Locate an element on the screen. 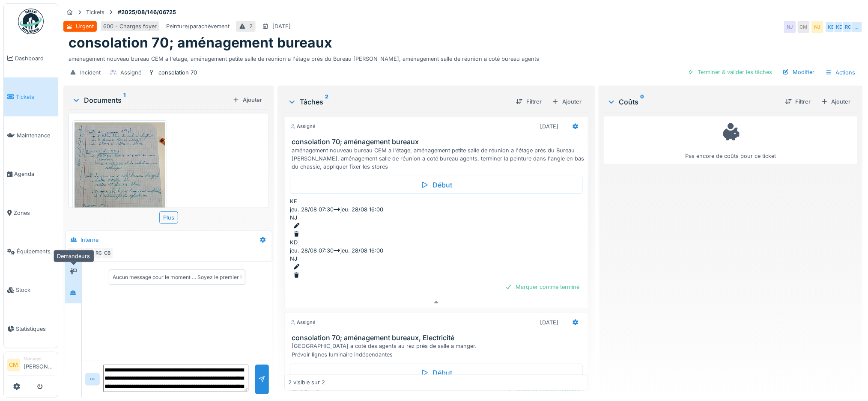  div: Interne is located at coordinates (89, 240).